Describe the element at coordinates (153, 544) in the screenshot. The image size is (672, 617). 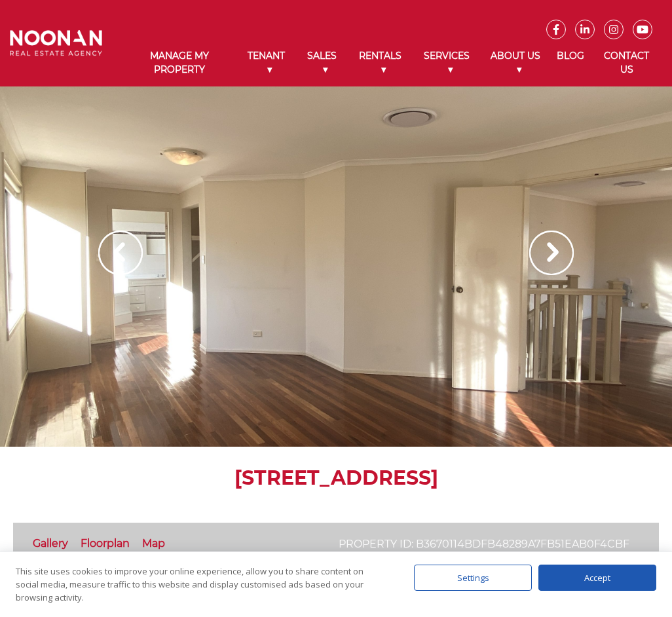
I see `a: Map` at that location.